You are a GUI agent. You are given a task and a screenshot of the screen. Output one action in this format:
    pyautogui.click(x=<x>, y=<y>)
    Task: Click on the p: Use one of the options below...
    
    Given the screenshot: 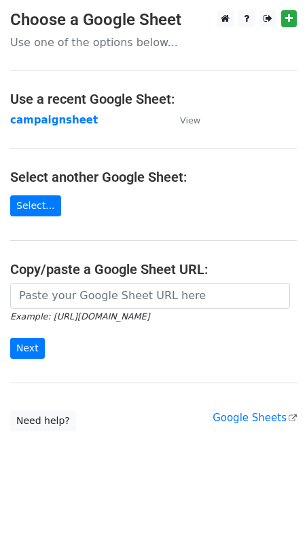 What is the action you would take?
    pyautogui.click(x=153, y=42)
    